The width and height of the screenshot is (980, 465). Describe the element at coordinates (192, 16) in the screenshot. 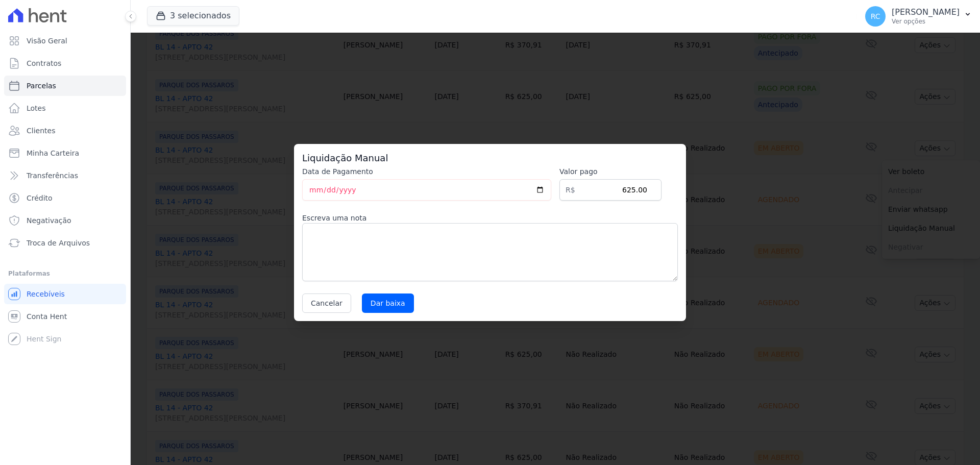

I see `button: 3 selecionados` at that location.